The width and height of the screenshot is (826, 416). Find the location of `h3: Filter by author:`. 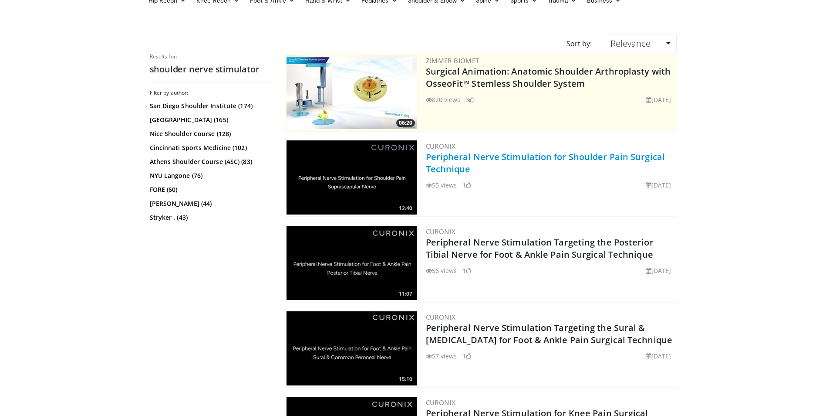

h3: Filter by author: is located at coordinates (211, 93).